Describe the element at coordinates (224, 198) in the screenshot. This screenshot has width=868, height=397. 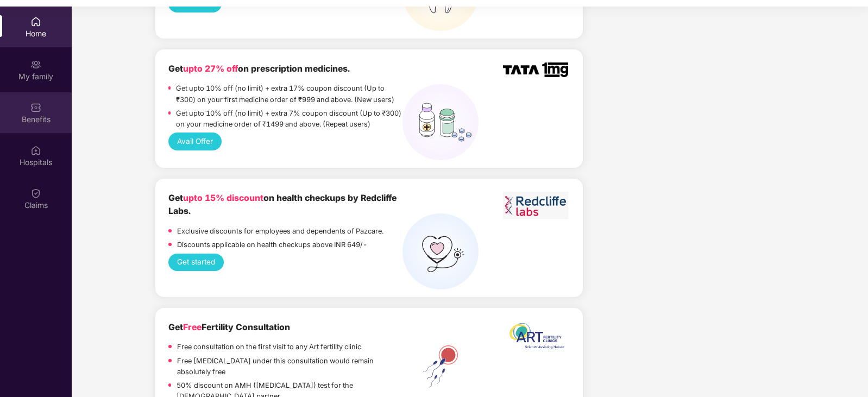
I see `span: upto 15% discount` at that location.